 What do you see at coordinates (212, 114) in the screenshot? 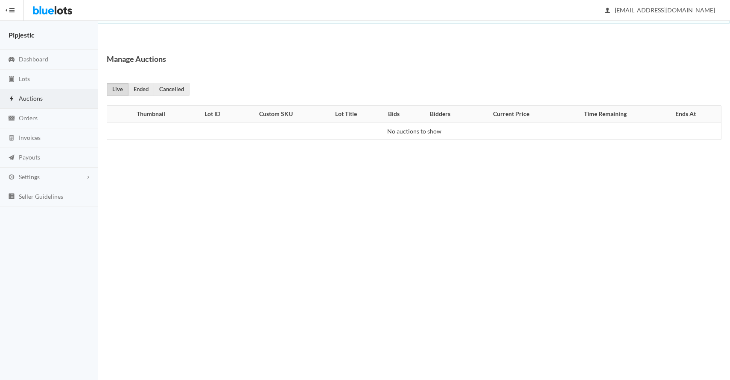
I see `th: Lot ID` at bounding box center [212, 114].